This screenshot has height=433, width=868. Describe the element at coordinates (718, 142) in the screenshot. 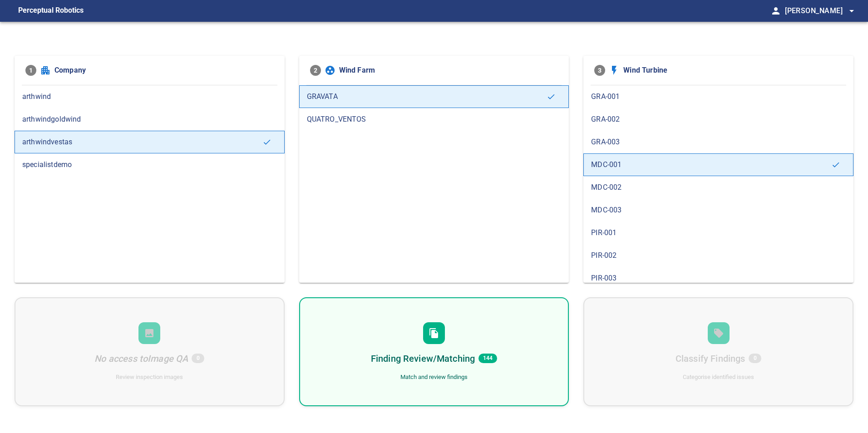

I see `span: GRA-003` at that location.